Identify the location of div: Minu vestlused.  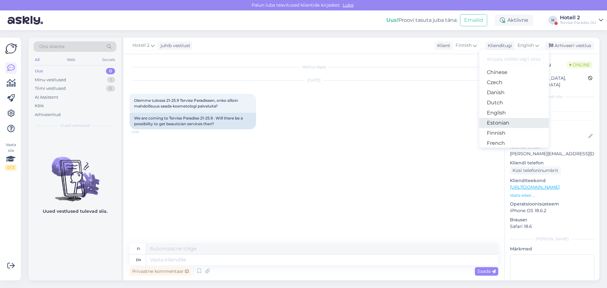
(50, 80).